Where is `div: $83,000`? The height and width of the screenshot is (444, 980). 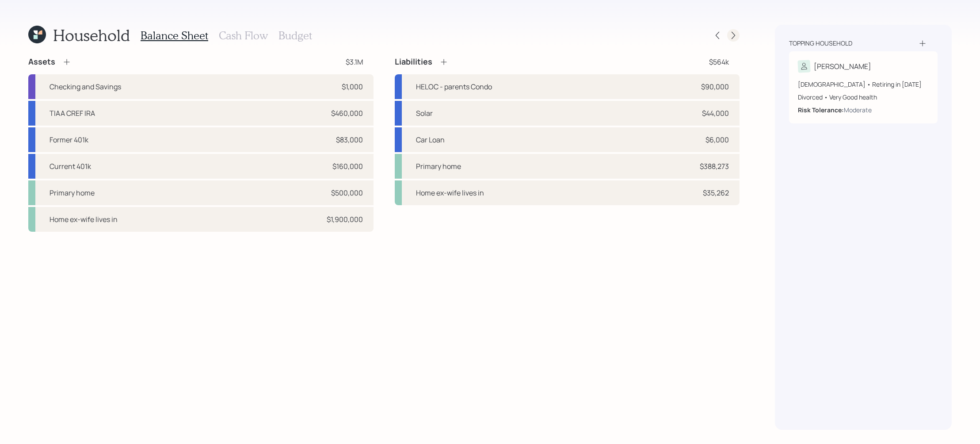 div: $83,000 is located at coordinates (349, 139).